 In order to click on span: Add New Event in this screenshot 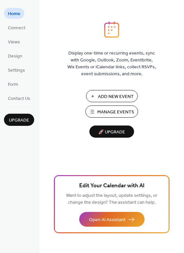, I will do `click(116, 97)`.